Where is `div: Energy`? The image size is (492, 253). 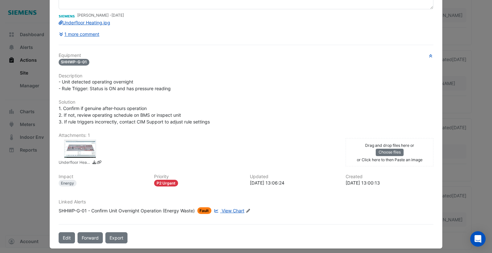
div: Energy is located at coordinates (68, 183).